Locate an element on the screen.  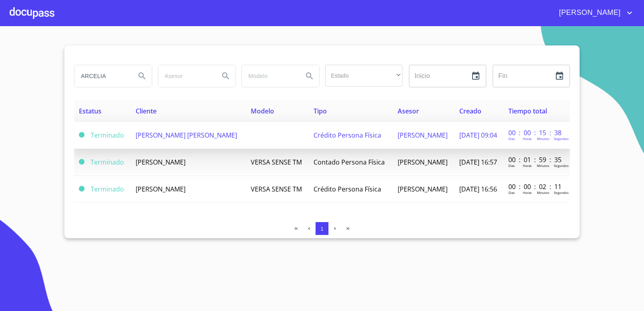
button: 1 is located at coordinates (322, 229).